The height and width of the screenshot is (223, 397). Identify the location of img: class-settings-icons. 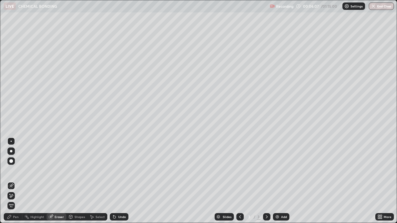
(347, 6).